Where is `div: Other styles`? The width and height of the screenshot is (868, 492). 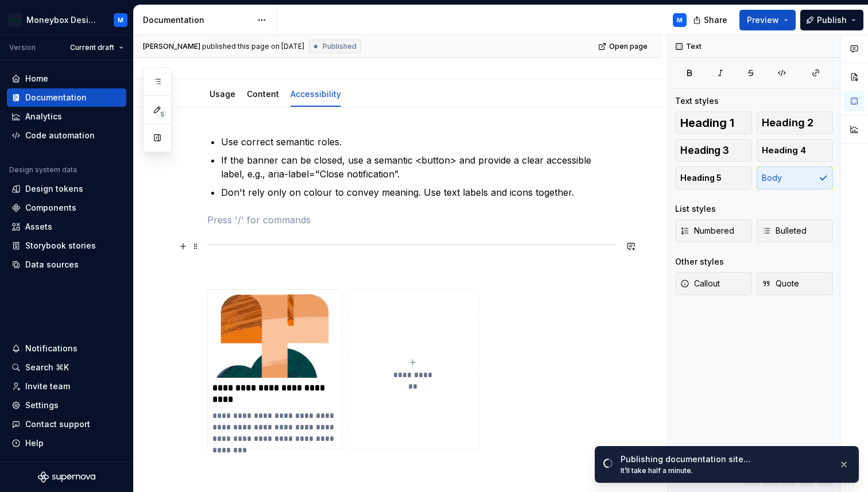 div: Other styles is located at coordinates (699, 262).